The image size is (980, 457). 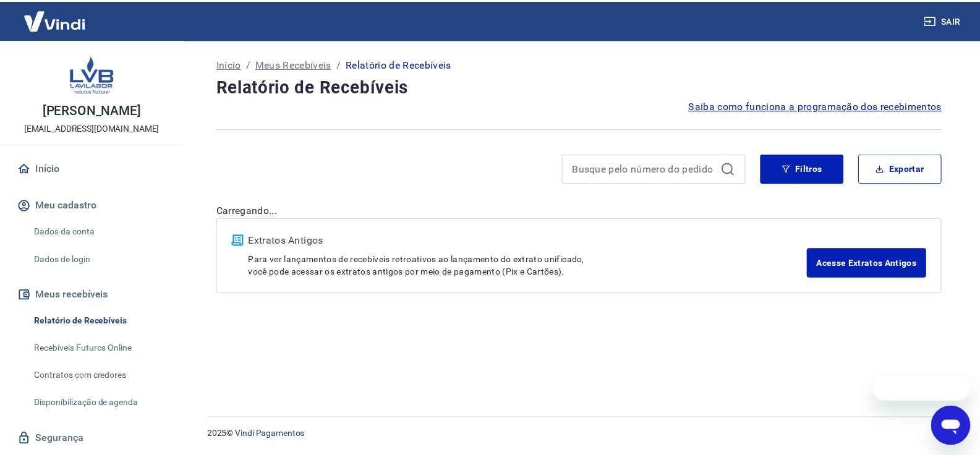 I want to click on a: Saiba como funciona a programação dos recebimentos, so click(x=823, y=106).